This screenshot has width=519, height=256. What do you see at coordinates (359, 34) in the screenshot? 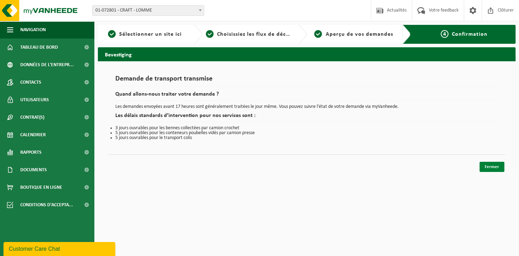
I see `span: Aperçu de vos demandes` at bounding box center [359, 34].